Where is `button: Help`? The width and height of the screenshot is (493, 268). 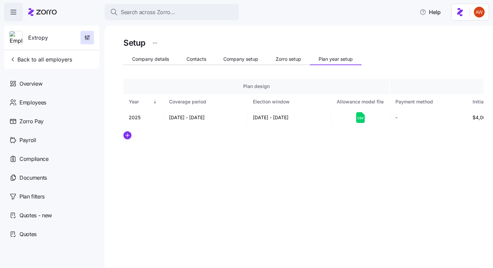 button: Help is located at coordinates (430, 12).